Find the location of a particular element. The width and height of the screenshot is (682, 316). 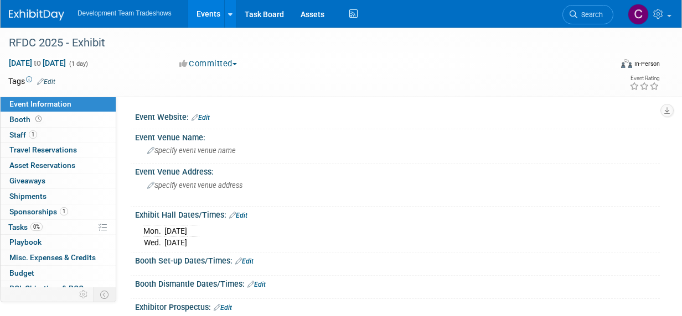

span: Travel Reservations is located at coordinates (43, 150).